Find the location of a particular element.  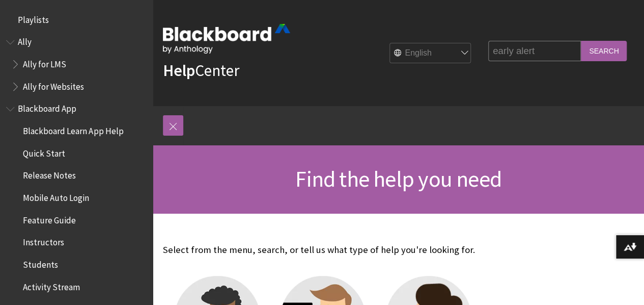

p: Select from the menu, search, or tell us what type of help you're looking for. is located at coordinates (322, 250).